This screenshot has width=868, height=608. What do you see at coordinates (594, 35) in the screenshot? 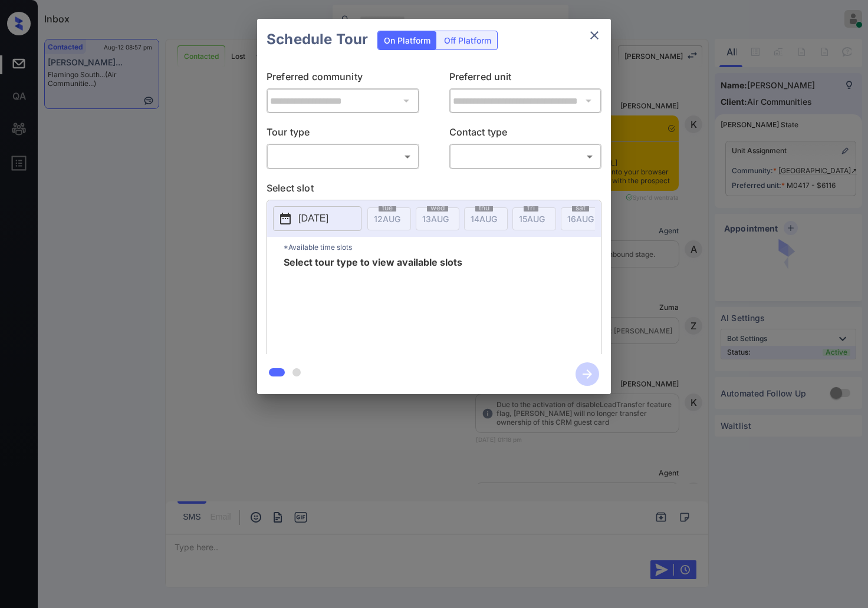
I see `button: close` at bounding box center [594, 35].